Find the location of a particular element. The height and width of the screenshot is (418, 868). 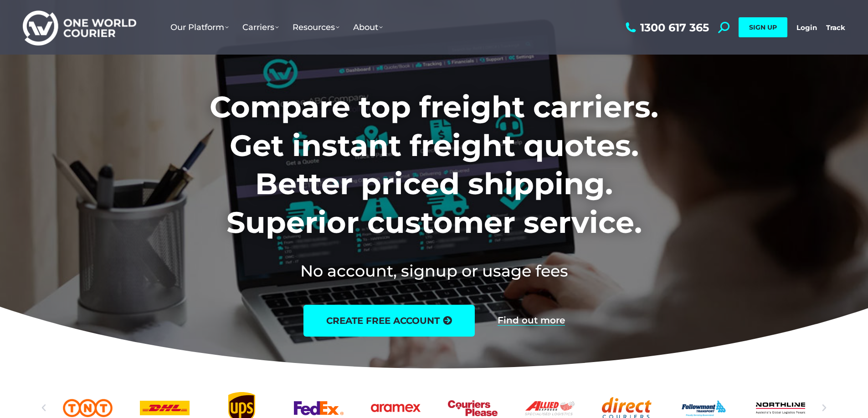

h2: No account, signup or usage fees is located at coordinates (434, 271).